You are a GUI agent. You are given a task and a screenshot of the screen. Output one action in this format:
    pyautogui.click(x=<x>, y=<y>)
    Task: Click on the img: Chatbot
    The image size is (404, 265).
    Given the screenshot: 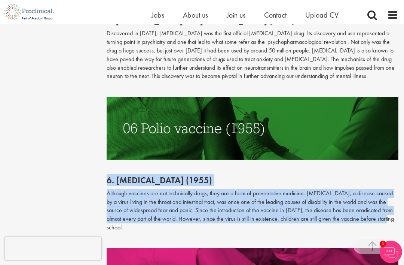 What is the action you would take?
    pyautogui.click(x=391, y=251)
    